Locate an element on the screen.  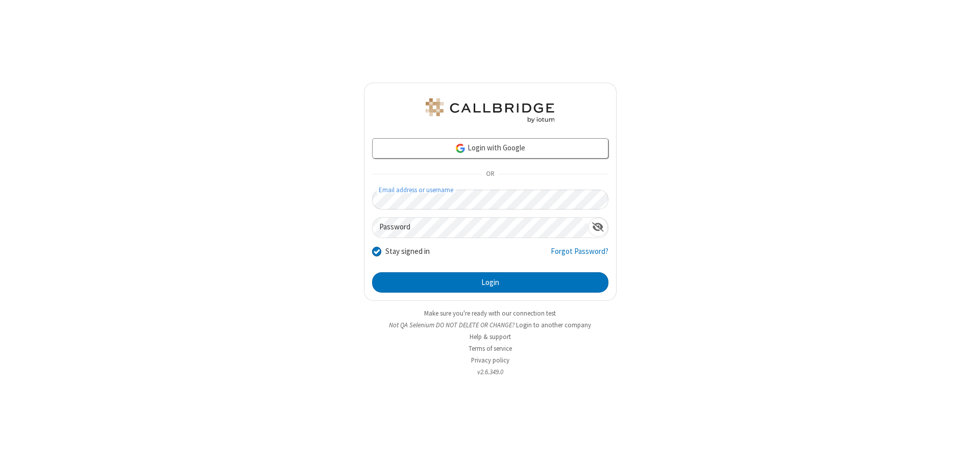
li: v2.6.349.0 is located at coordinates (490, 372).